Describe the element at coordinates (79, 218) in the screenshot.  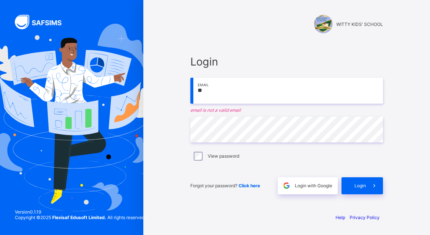
I see `strong: Flexisaf Edusoft Limited.` at that location.